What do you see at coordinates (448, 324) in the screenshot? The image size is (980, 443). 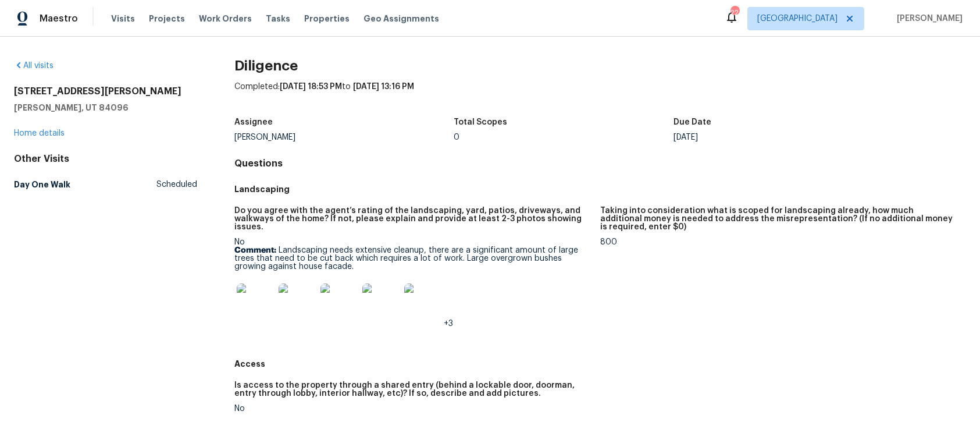 I see `span: +3` at bounding box center [448, 324].